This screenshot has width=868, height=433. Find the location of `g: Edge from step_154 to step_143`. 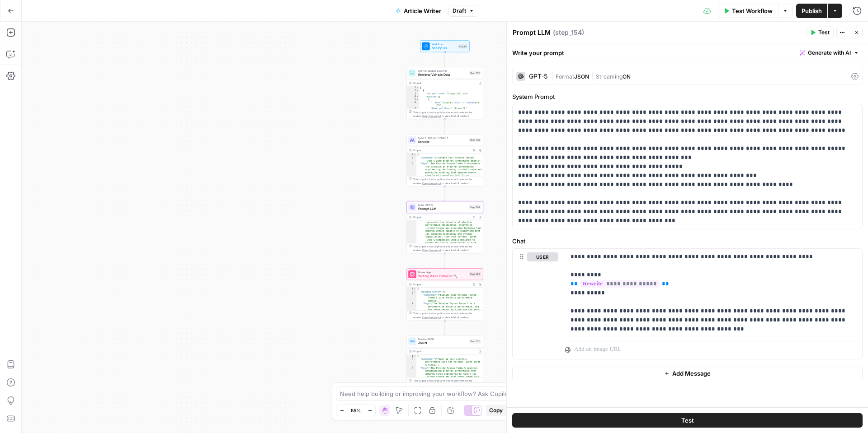

g: Edge from step_154 to step_143 is located at coordinates (444, 260).